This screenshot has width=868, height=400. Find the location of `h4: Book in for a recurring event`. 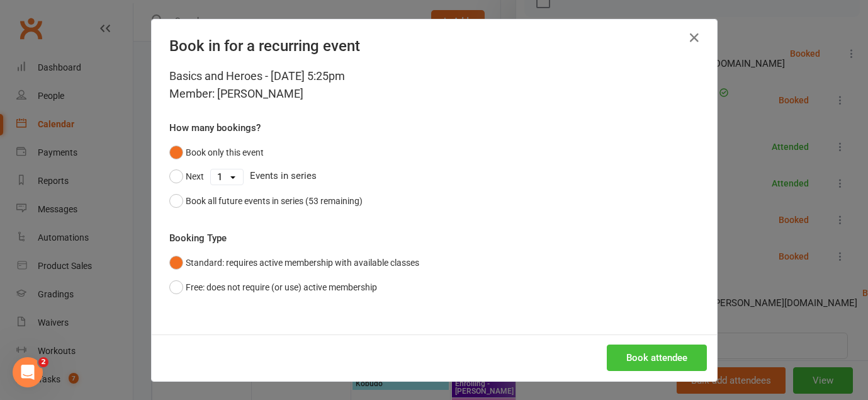

h4: Book in for a recurring event is located at coordinates (434, 46).